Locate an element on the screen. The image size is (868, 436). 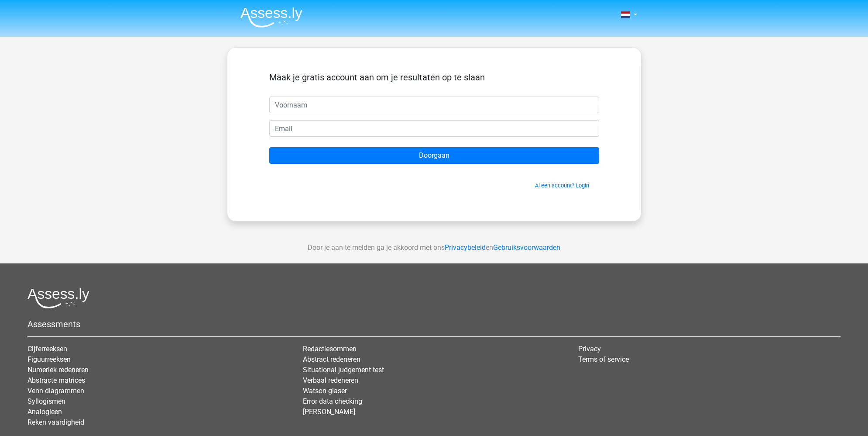
a: Venn diagrammen is located at coordinates (55, 390).